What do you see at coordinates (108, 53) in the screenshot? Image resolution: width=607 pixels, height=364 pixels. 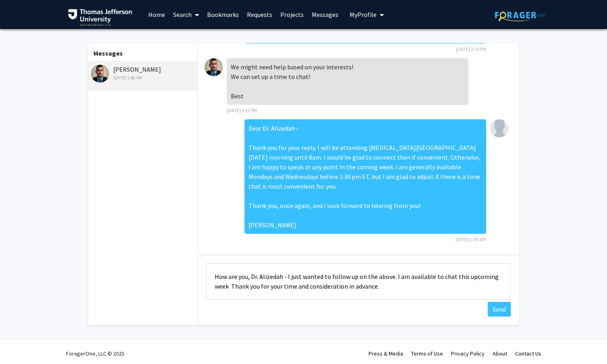 I see `b: Messages` at bounding box center [108, 53].